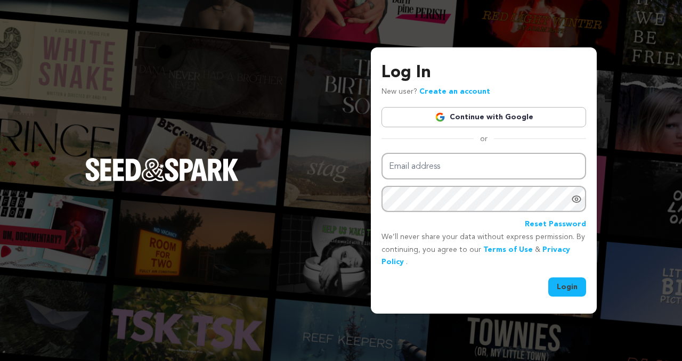 The height and width of the screenshot is (361, 682). Describe the element at coordinates (436, 92) in the screenshot. I see `p: New user?` at that location.